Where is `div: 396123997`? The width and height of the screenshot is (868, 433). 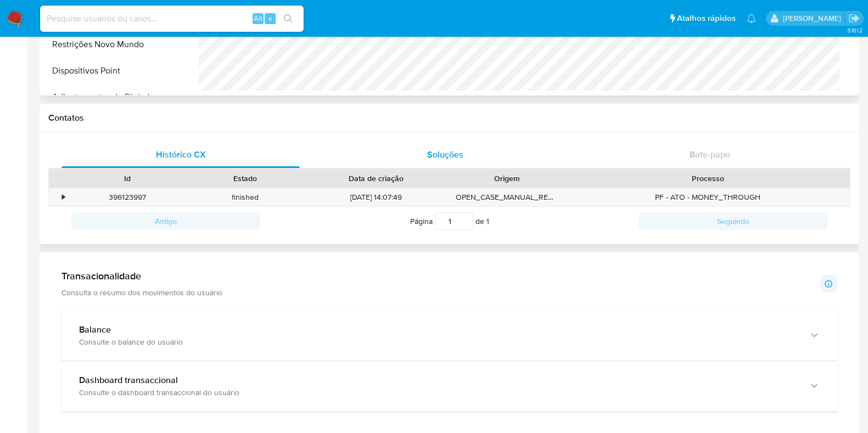
div: 396123997 is located at coordinates (127, 197).